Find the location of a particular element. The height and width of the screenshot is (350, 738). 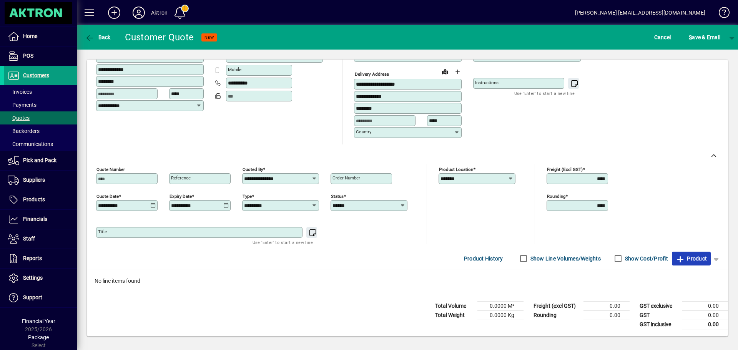

mat-label: Mobile is located at coordinates (235, 70).